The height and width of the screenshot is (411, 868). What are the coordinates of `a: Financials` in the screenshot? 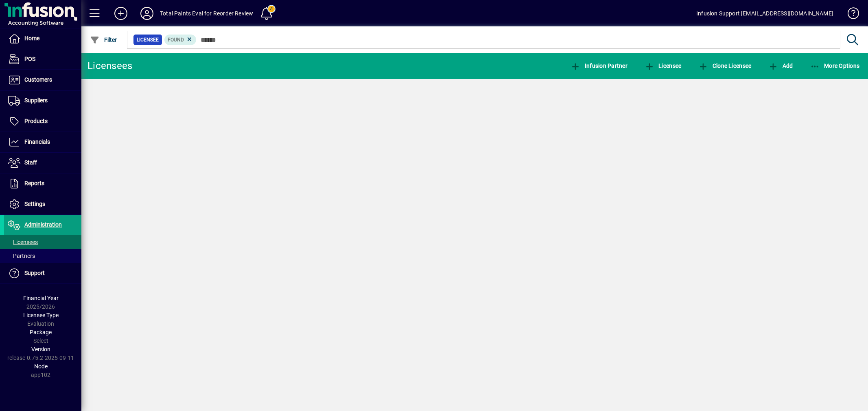 It's located at (43, 142).